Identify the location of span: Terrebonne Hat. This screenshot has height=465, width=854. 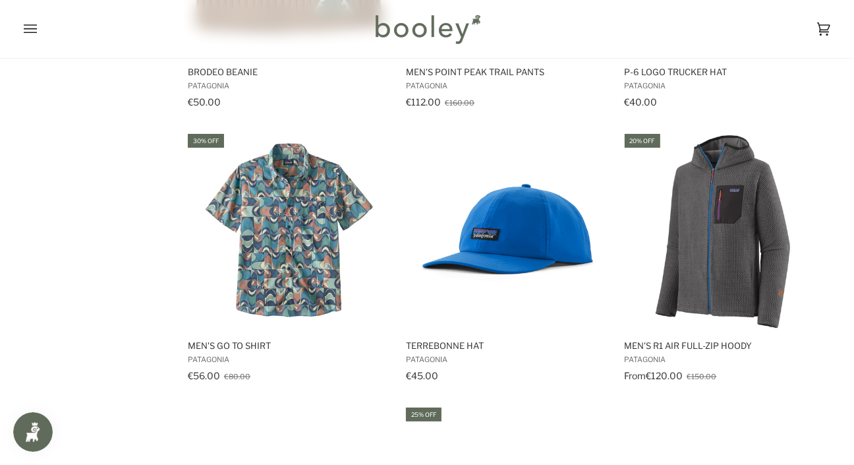
(506, 345).